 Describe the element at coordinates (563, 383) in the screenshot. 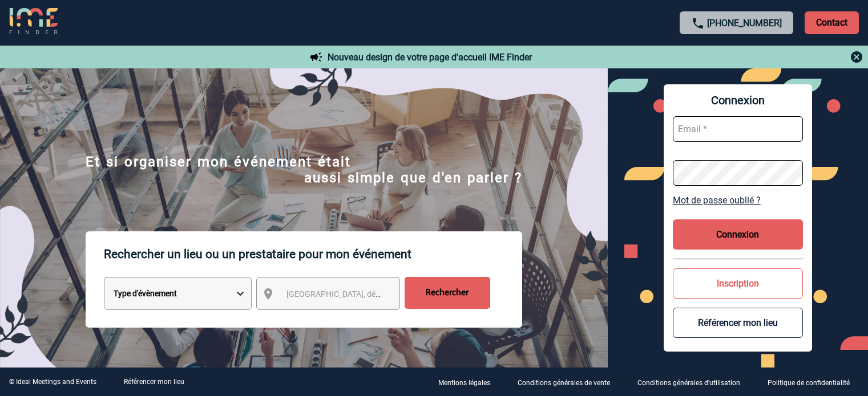

I see `p: Conditions générales de vente` at that location.